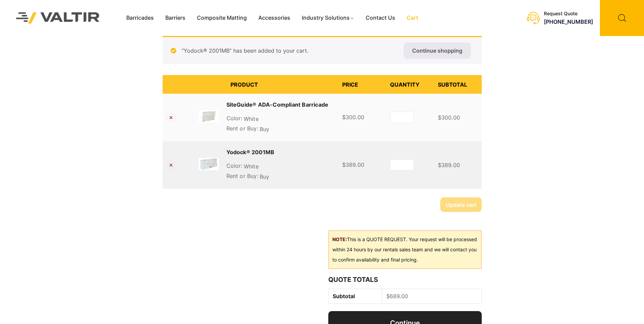 The image size is (644, 324). What do you see at coordinates (282, 84) in the screenshot?
I see `th: Product` at bounding box center [282, 84].